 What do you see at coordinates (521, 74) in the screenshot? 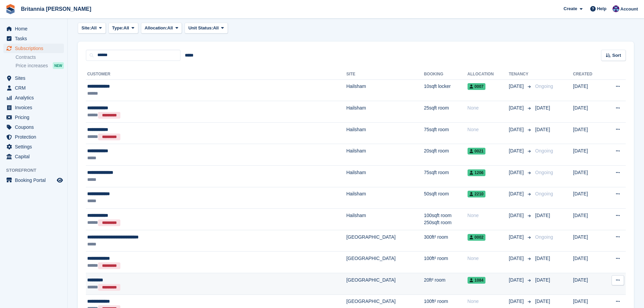
I see `th: Tenancy` at bounding box center [521, 74].